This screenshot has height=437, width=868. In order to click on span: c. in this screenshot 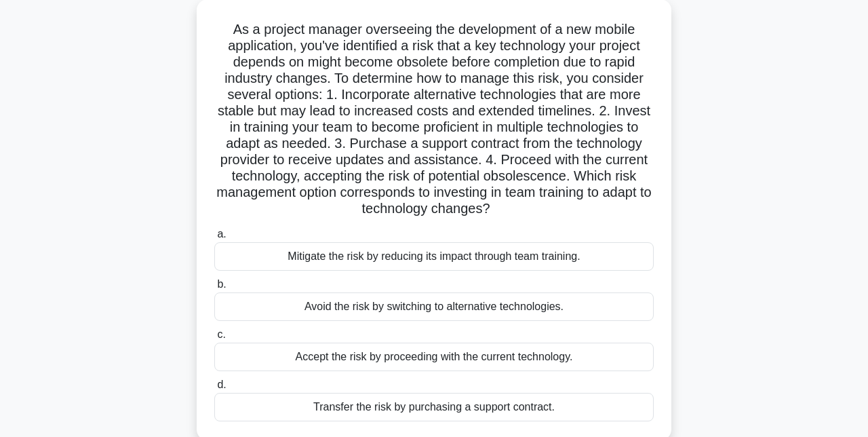, I will do `click(221, 334)`.